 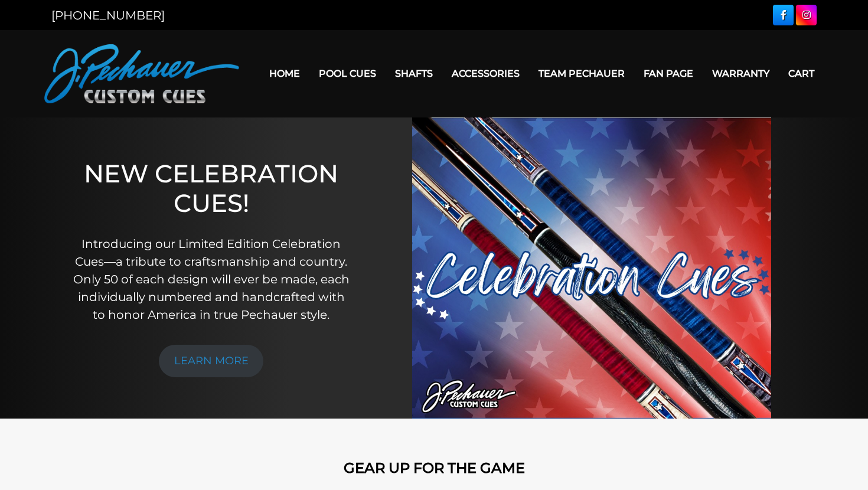 What do you see at coordinates (740, 73) in the screenshot?
I see `a: Warranty` at bounding box center [740, 73].